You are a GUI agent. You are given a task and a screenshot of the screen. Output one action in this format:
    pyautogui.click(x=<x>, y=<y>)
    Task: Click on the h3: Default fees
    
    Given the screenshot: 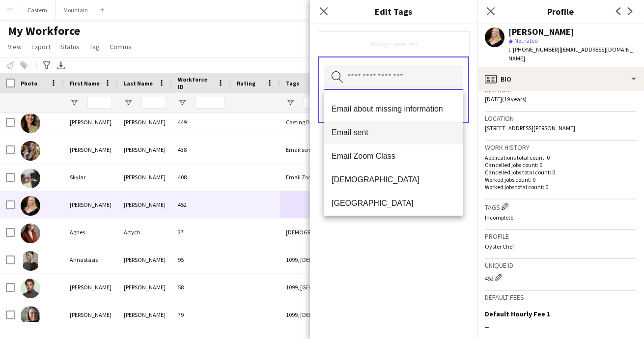 What is the action you would take?
    pyautogui.click(x=561, y=298)
    